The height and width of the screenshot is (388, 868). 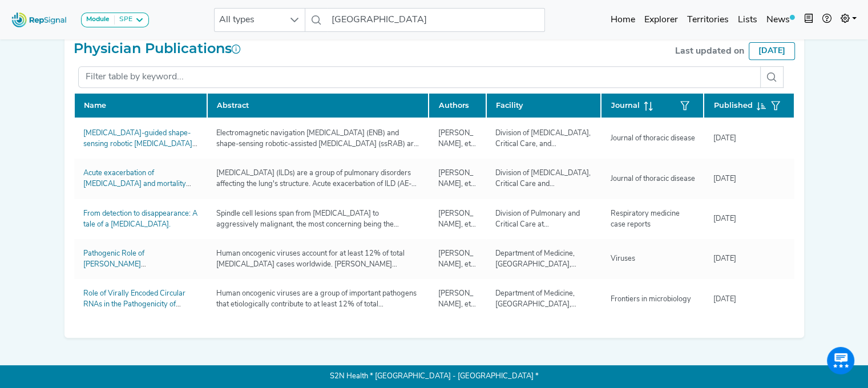 I want to click on a: News, so click(x=781, y=20).